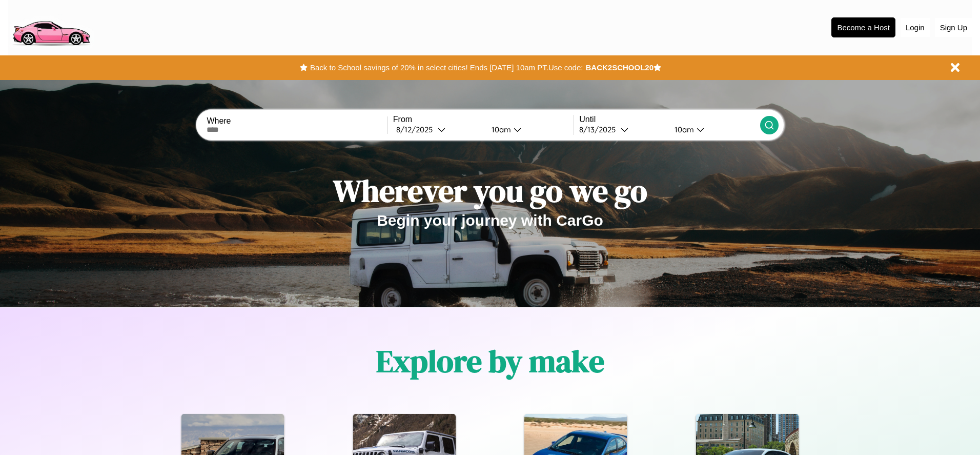 The image size is (980, 455). I want to click on b: BACK2SCHOOL20, so click(619, 67).